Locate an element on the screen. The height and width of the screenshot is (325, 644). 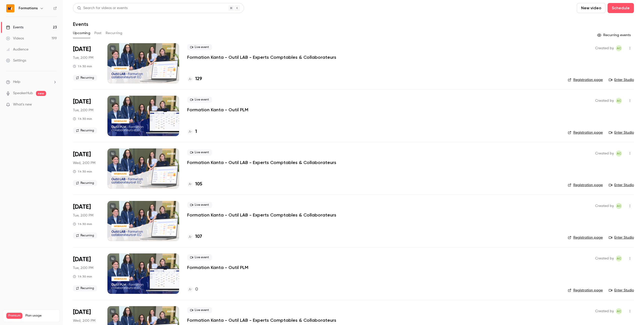
span: Help is located at coordinates (17, 82).